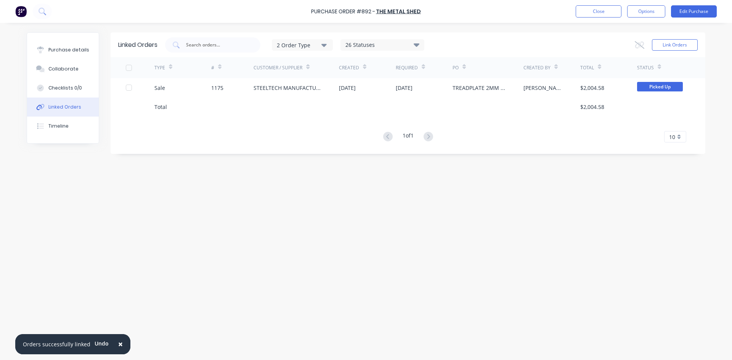 Image resolution: width=732 pixels, height=360 pixels. What do you see at coordinates (645, 68) in the screenshot?
I see `div: Status` at bounding box center [645, 68].